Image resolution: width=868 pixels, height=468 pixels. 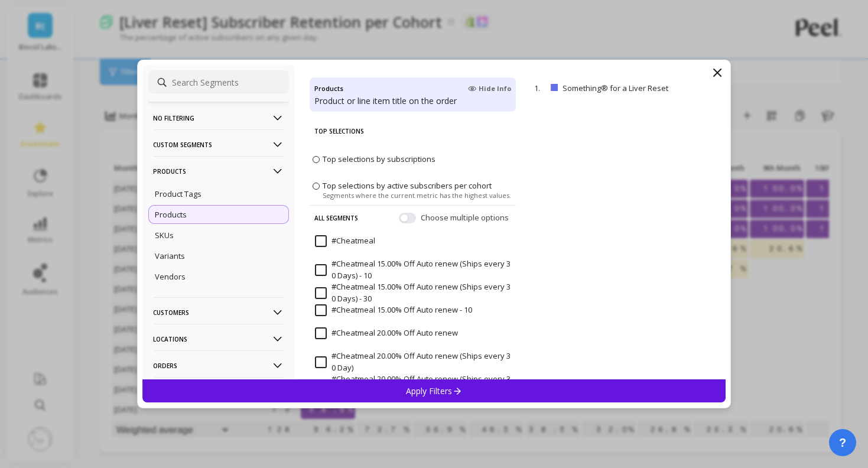 What do you see at coordinates (170, 277) in the screenshot?
I see `p: Vendors` at bounding box center [170, 277].